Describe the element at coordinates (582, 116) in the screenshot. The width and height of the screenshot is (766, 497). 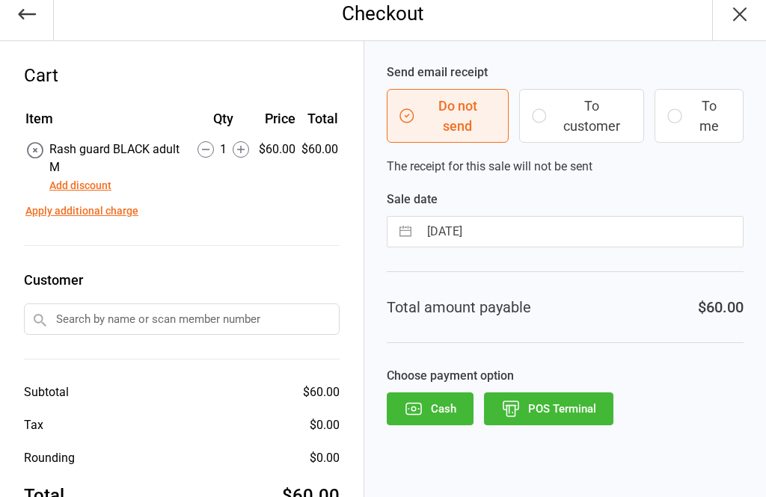
I see `button: To customer` at that location.